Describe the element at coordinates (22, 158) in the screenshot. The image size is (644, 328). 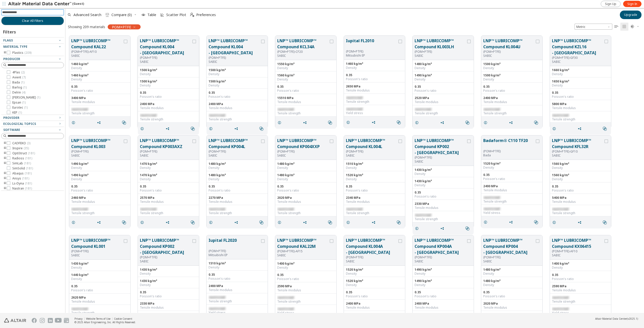
I see `span: Radioss` at that location.